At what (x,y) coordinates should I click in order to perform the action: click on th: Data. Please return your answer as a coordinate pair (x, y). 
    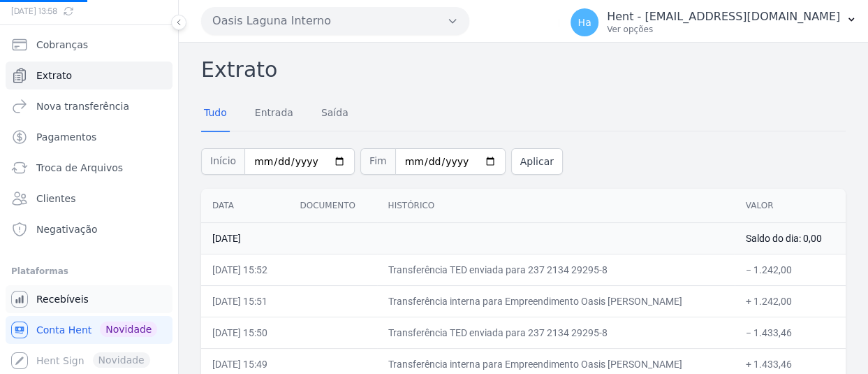
    Looking at the image, I should click on (244, 205).